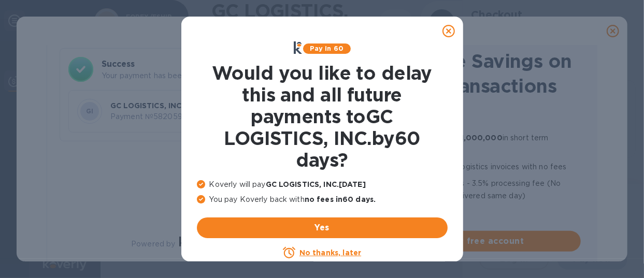  I want to click on p: all logistics invoices with no fees, so click(475, 167).